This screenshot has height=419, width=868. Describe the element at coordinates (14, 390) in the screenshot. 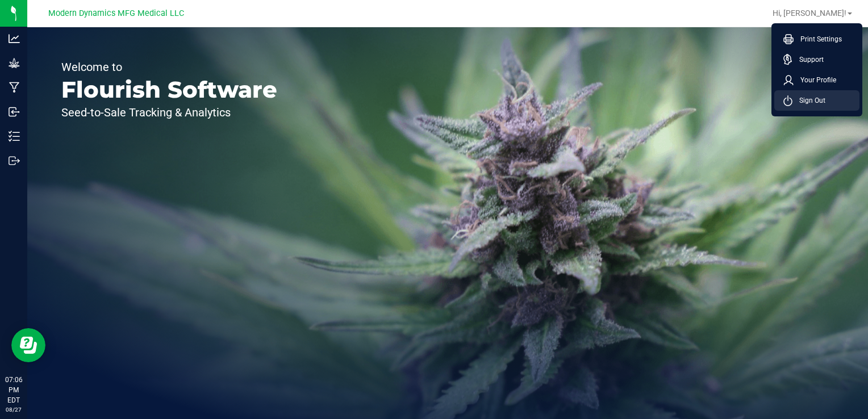

I see `p: 07:06 PM EDT` at that location.